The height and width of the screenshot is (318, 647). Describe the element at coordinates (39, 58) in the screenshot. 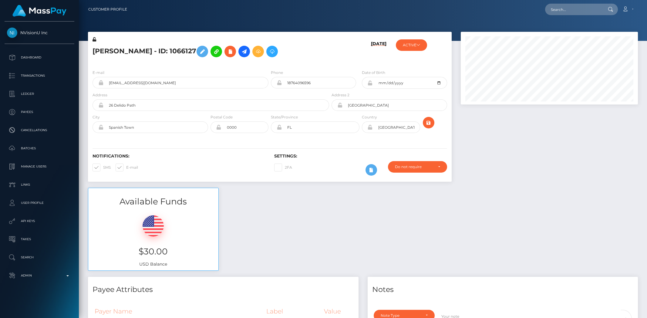

I see `a: Dashboard` at that location.